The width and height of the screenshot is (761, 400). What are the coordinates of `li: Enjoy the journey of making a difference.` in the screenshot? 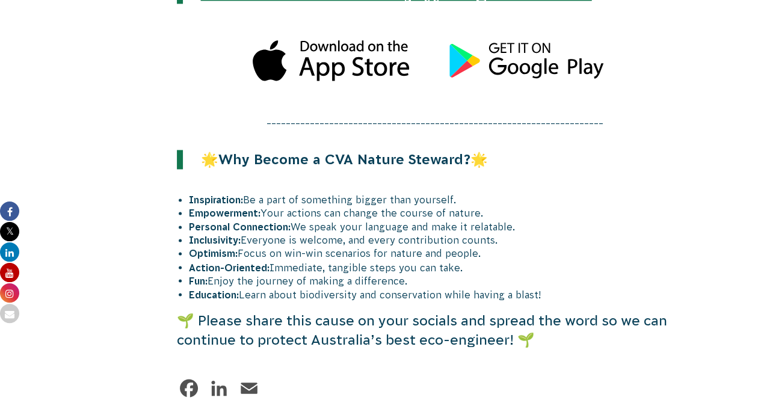 It's located at (441, 280).